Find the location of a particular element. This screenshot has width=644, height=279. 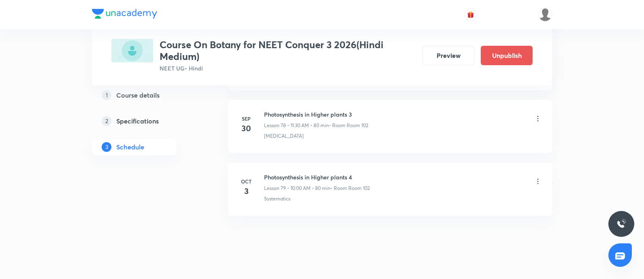

h6: Photosynthesis in Higher plants 3 is located at coordinates (316, 114).